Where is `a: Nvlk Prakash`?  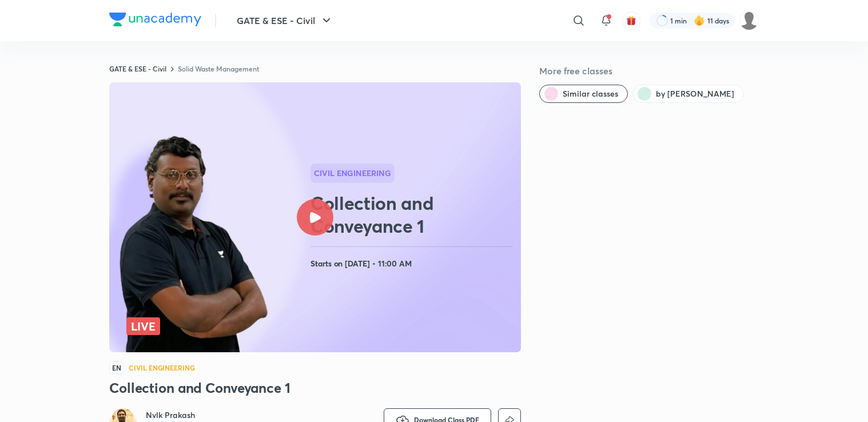
a: Nvlk Prakash is located at coordinates (194, 415).